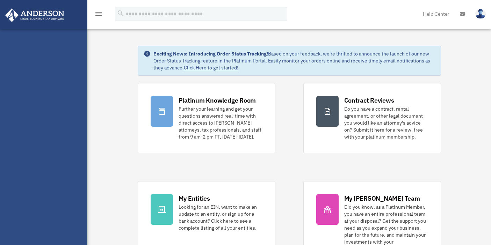 The width and height of the screenshot is (491, 245). Describe the element at coordinates (217, 100) in the screenshot. I see `div: Platinum Knowledge Room` at that location.